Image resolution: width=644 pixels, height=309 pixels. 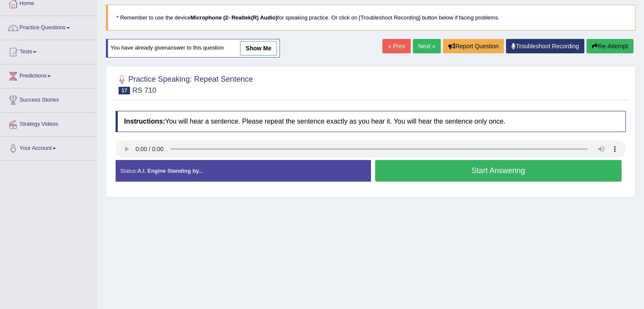 What do you see at coordinates (474, 46) in the screenshot?
I see `button: Report Question` at bounding box center [474, 46].